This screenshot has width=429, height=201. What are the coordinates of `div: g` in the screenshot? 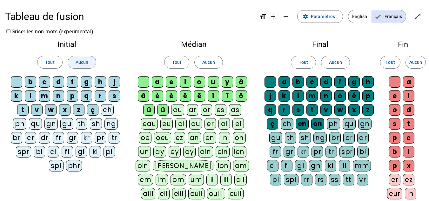 It's located at (86, 82).